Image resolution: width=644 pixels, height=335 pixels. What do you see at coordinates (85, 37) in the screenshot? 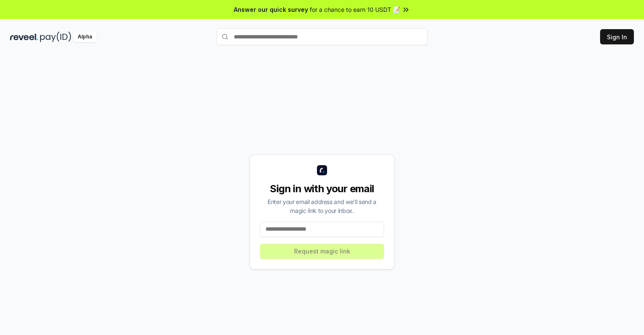
I see `div: Alpha` at bounding box center [85, 37].